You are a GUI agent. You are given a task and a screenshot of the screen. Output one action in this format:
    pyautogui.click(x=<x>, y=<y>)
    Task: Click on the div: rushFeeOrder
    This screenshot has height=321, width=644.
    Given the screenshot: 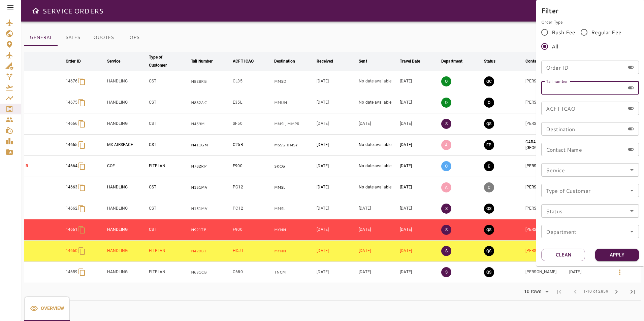 What is the action you would take?
    pyautogui.click(x=590, y=39)
    